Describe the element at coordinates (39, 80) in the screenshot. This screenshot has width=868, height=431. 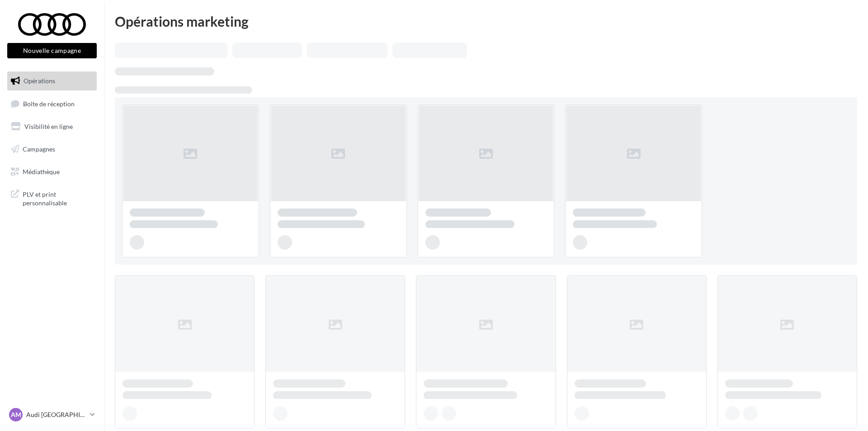
I see `span: Opérations` at that location.